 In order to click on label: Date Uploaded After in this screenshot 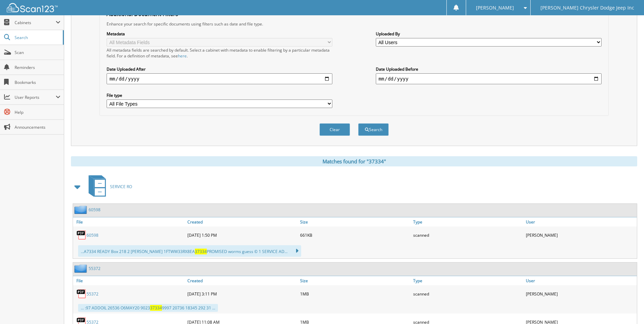, I will do `click(219, 69)`.